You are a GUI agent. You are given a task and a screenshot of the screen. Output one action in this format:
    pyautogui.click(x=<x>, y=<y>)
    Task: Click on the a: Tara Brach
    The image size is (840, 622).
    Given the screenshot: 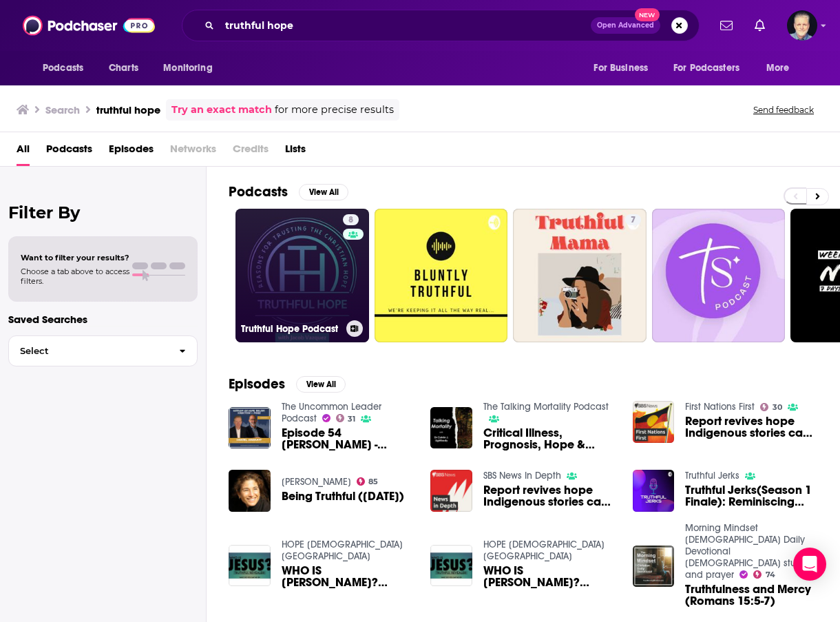 What is the action you would take?
    pyautogui.click(x=316, y=482)
    